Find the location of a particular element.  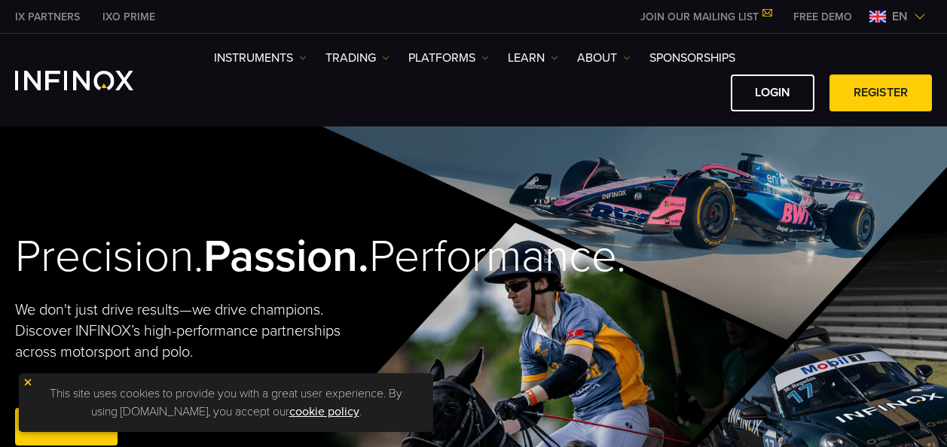

a: PLATFORMS is located at coordinates (448, 58).